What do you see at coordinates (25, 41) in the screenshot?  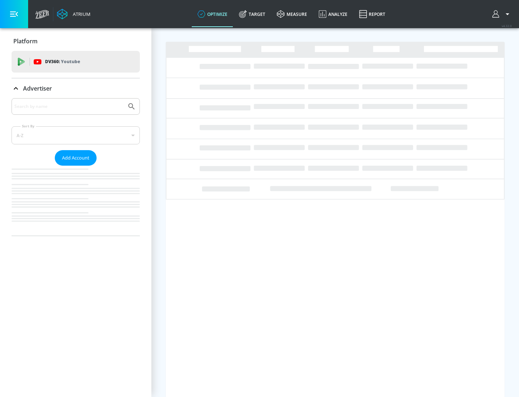 I see `p: Platform` at bounding box center [25, 41].